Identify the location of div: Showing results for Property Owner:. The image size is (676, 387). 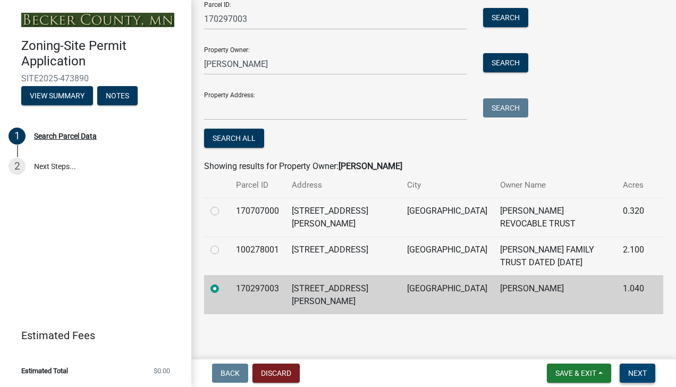
(433, 166).